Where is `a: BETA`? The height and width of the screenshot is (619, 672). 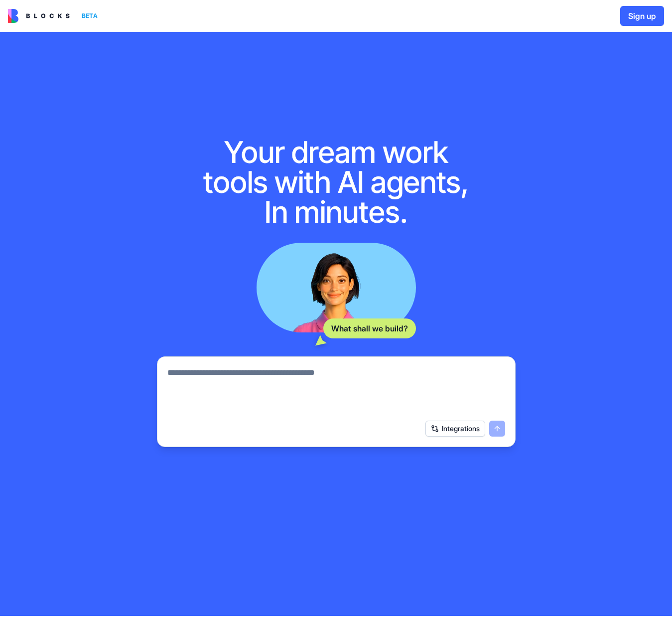 a: BETA is located at coordinates (55, 16).